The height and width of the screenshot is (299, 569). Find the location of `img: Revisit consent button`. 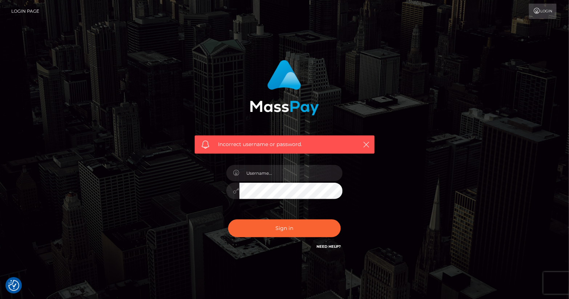

img: Revisit consent button is located at coordinates (14, 285).